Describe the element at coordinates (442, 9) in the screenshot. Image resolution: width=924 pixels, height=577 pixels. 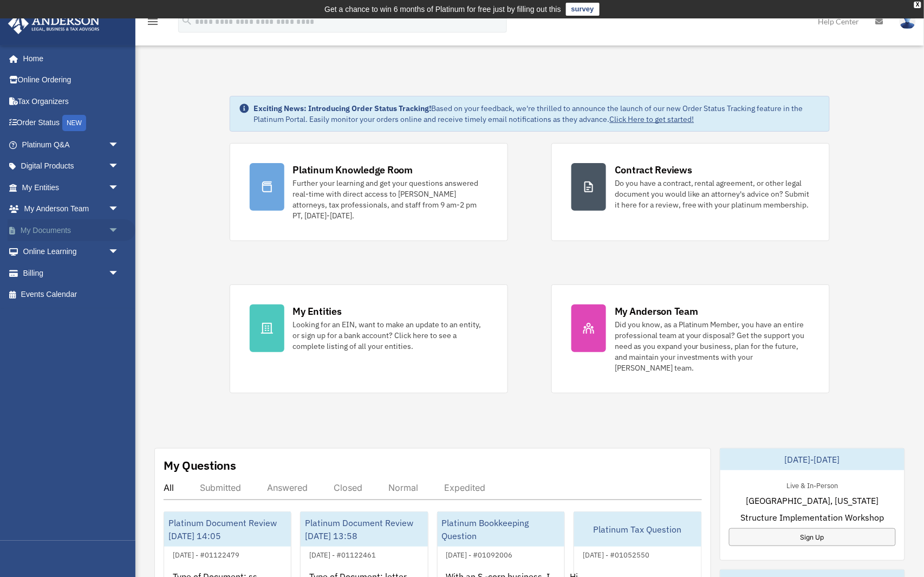
I see `div: Get a chance to win 6 months of Platinum for free just by filling out this` at that location.